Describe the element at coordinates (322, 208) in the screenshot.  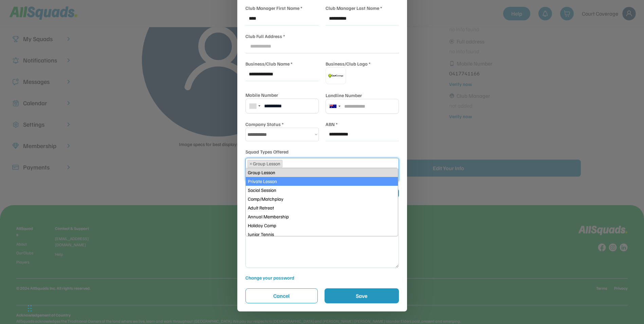
I see `li: Adult Retreat` at that location.